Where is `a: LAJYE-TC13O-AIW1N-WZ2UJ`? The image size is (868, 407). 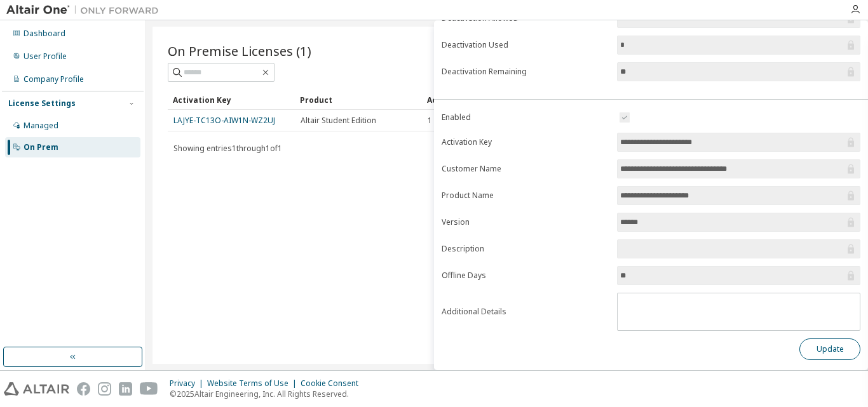
a: LAJYE-TC13O-AIW1N-WZ2UJ is located at coordinates (224, 120).